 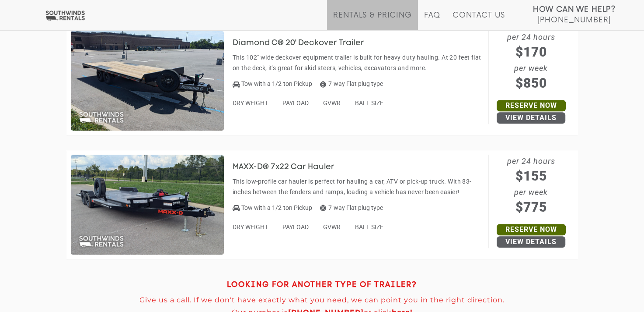 I want to click on span: $850, so click(x=532, y=82).